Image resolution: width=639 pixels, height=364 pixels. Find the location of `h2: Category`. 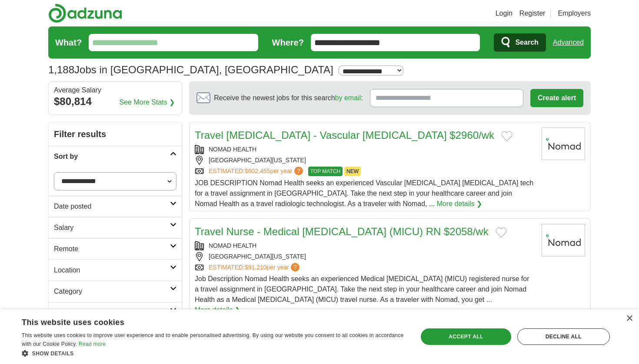

h2: Category is located at coordinates (112, 291).